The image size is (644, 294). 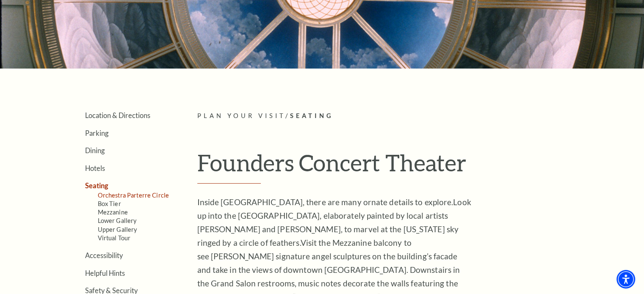 I want to click on a: Virtual Tour, so click(x=114, y=238).